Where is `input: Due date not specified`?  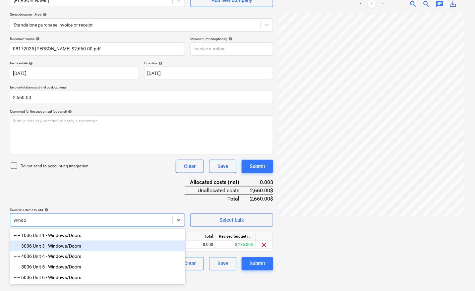
input: Due date not specified is located at coordinates (208, 73).